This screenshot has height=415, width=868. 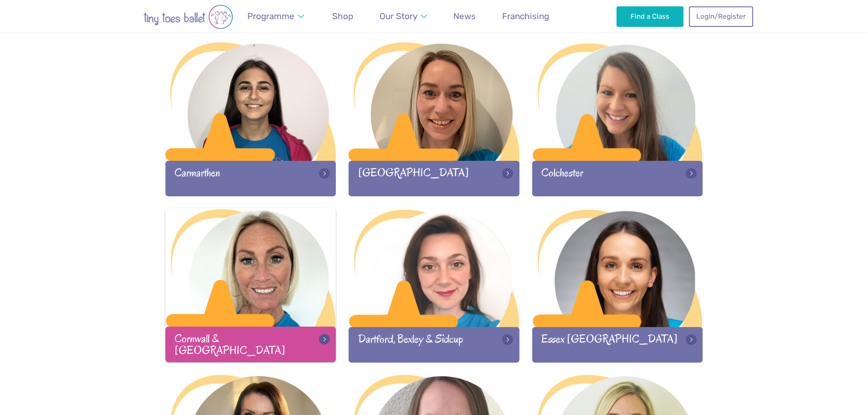 What do you see at coordinates (343, 16) in the screenshot?
I see `a: Shop` at bounding box center [343, 16].